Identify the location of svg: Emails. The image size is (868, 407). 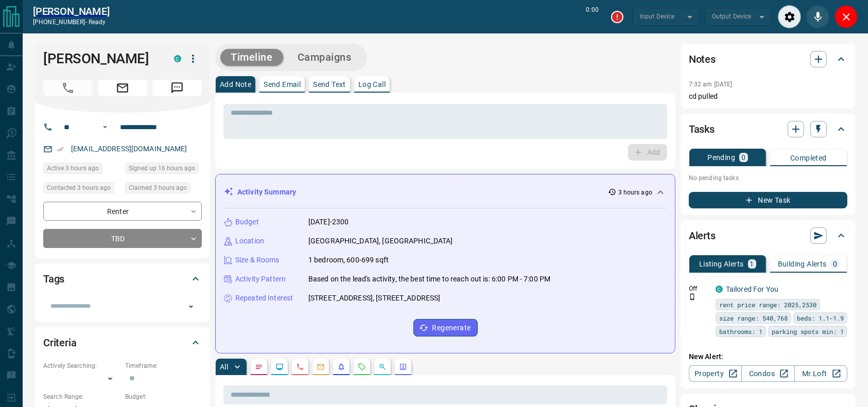
(320, 367).